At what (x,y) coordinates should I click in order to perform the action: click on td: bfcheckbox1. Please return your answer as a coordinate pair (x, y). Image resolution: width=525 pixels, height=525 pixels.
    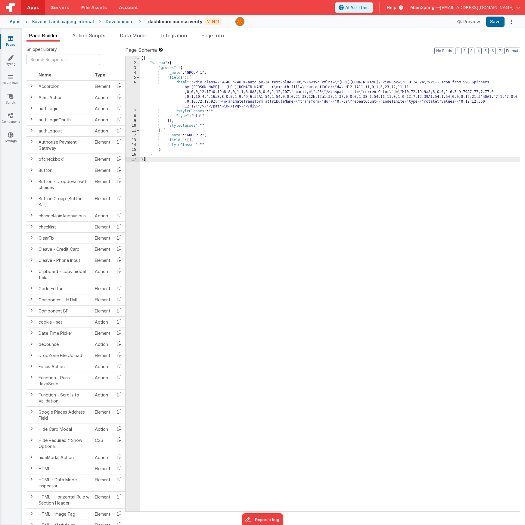
    Looking at the image, I should click on (64, 159).